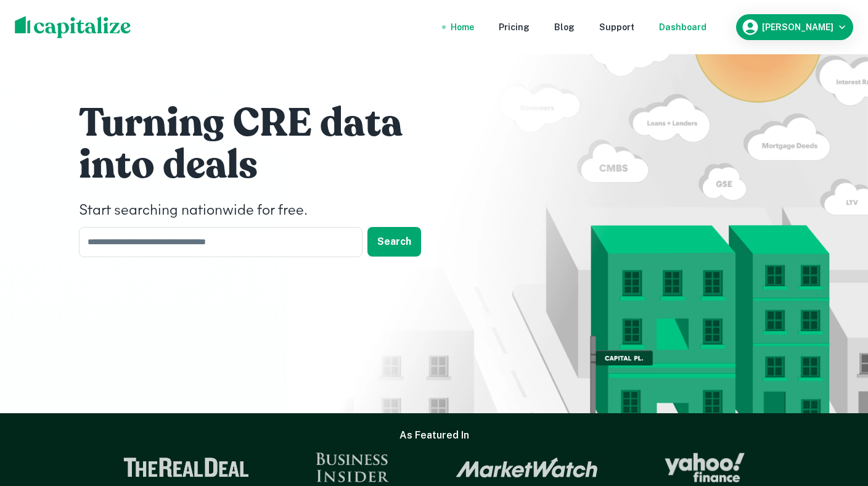 The height and width of the screenshot is (486, 868). Describe the element at coordinates (564, 27) in the screenshot. I see `a: Blog` at that location.